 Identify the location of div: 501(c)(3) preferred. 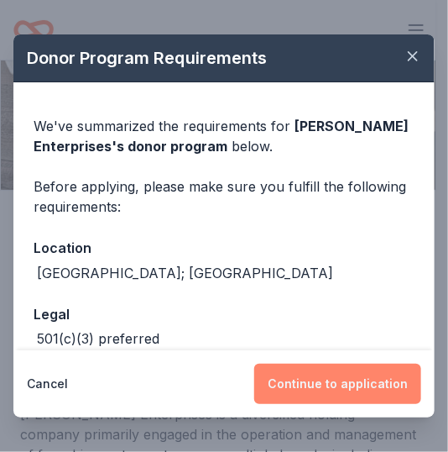
(98, 338).